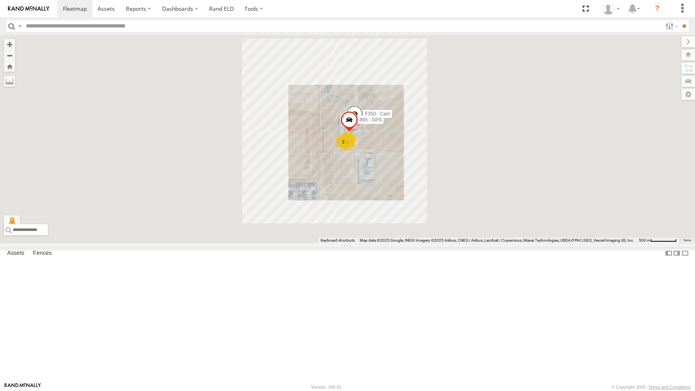 This screenshot has width=695, height=391. I want to click on label: Search Filter Options, so click(671, 26).